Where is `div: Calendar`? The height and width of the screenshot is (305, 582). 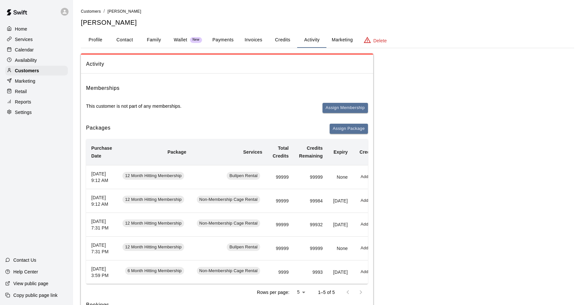 div: Calendar is located at coordinates (36, 50).